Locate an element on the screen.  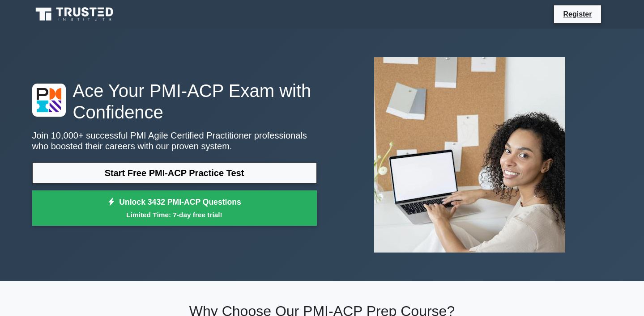
a: Unlock 3432 PMI-ACP QuestionsLimited Time: 7-day free trial! is located at coordinates (174, 208).